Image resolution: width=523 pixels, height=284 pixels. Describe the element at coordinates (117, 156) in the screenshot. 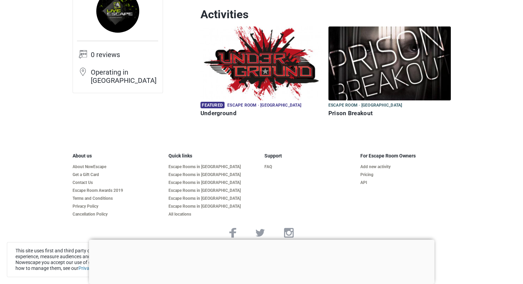

I see `h5: About us` at that location.